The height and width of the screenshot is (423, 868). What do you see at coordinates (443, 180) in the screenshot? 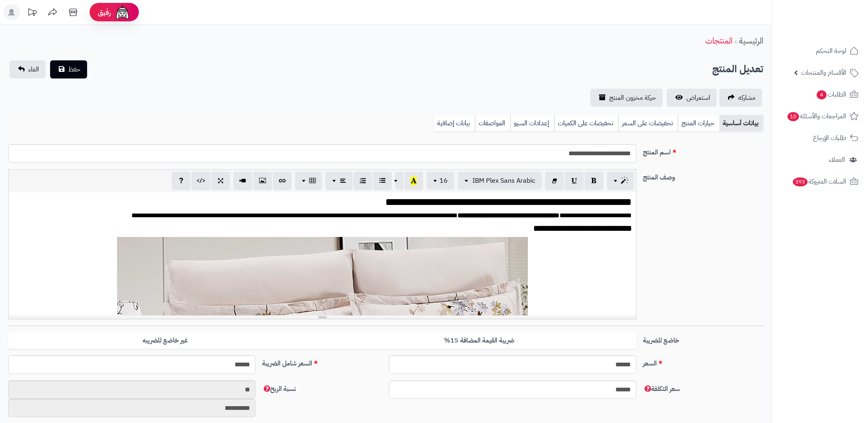
I see `span: 16` at bounding box center [443, 180].